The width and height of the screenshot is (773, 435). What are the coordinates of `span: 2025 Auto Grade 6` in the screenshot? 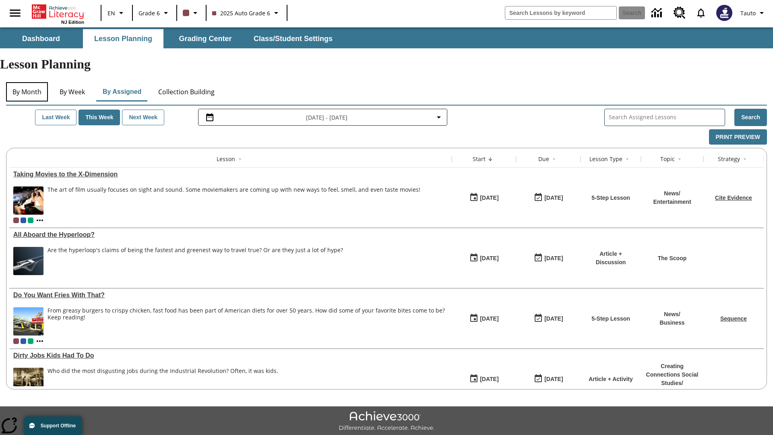 It's located at (241, 13).